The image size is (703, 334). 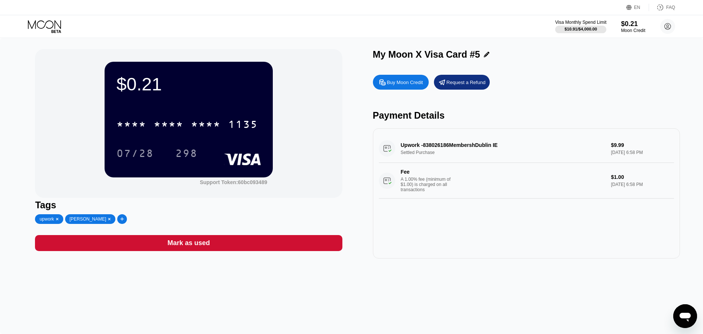 What do you see at coordinates (188, 205) in the screenshot?
I see `div: Tags` at bounding box center [188, 205].